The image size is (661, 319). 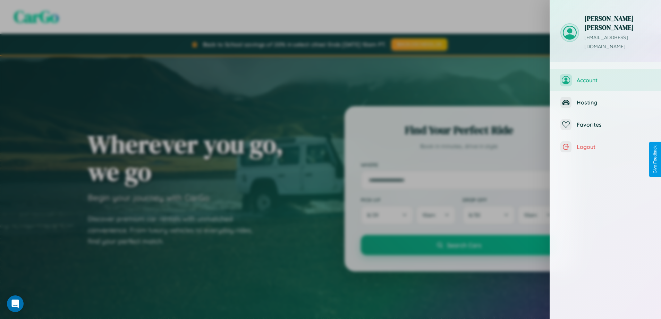 I want to click on div: Open Intercom Messenger, so click(x=15, y=304).